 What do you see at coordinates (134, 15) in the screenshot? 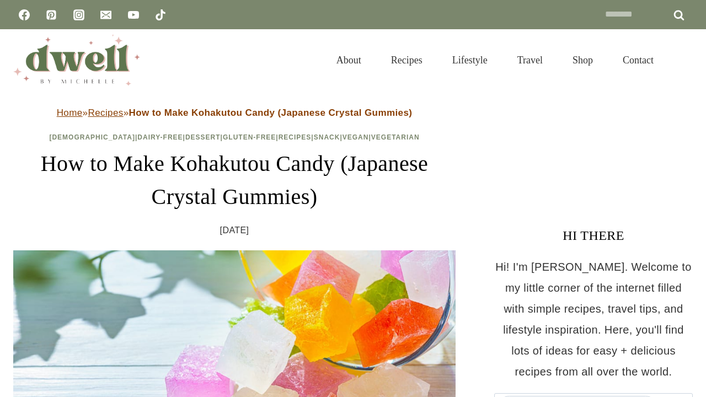
I see `a: YouTube` at bounding box center [134, 15].